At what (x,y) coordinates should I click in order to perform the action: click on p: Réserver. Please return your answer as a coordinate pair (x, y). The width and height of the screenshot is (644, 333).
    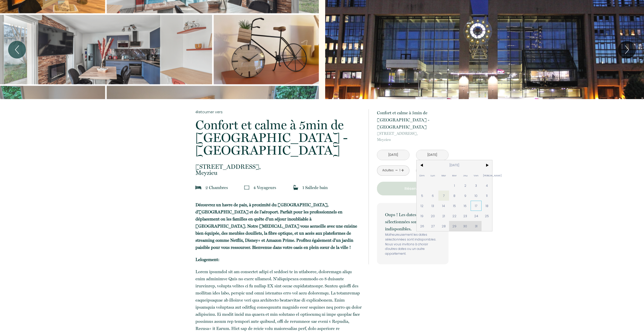
    Looking at the image, I should click on (413, 188).